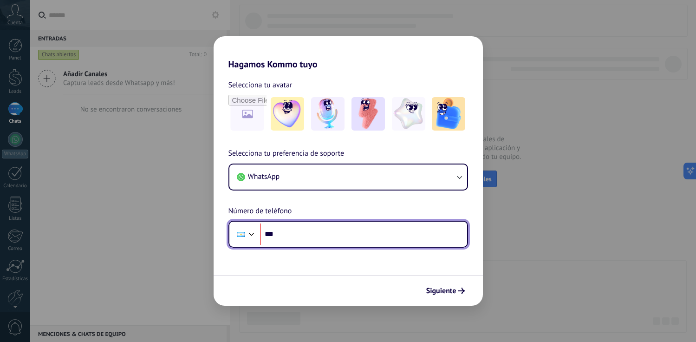 The height and width of the screenshot is (342, 696). Describe the element at coordinates (409, 114) in the screenshot. I see `img: -4.jpeg` at that location.